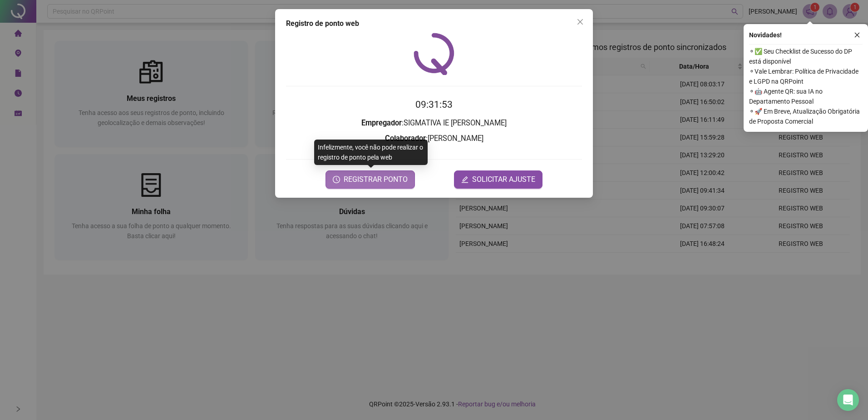 This screenshot has width=868, height=420. What do you see at coordinates (806, 117) in the screenshot?
I see `span: ⚬ 🚀 Em Breve, Atualização Obrigatória de Proposta Comercial` at bounding box center [806, 117].